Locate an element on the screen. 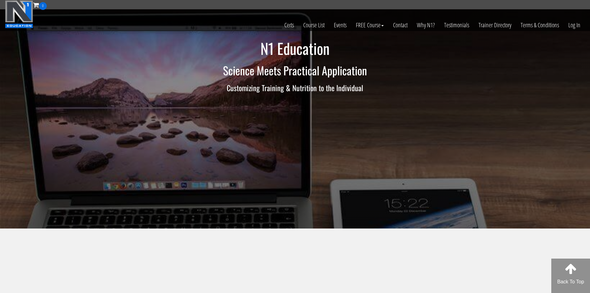  a: FREE Course is located at coordinates (370, 25).